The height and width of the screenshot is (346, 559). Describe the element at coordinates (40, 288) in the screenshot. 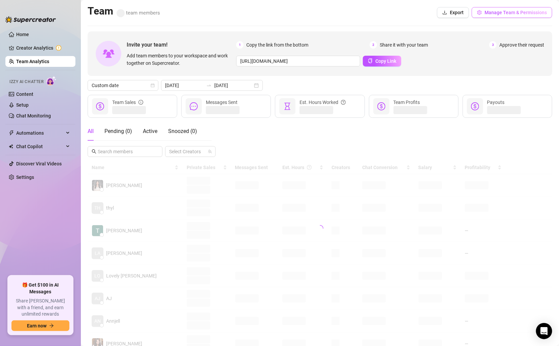

I see `span: 🎁 Get $100 in AI Messages` at that location.